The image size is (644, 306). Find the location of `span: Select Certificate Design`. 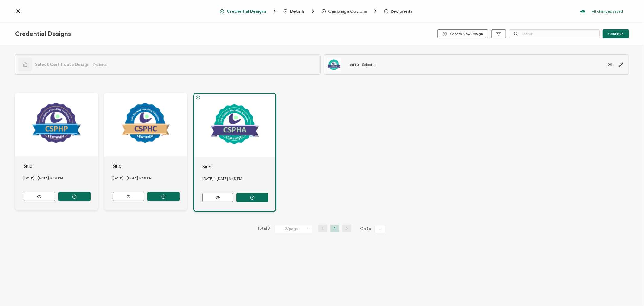

span: Select Certificate Design is located at coordinates (62, 64).